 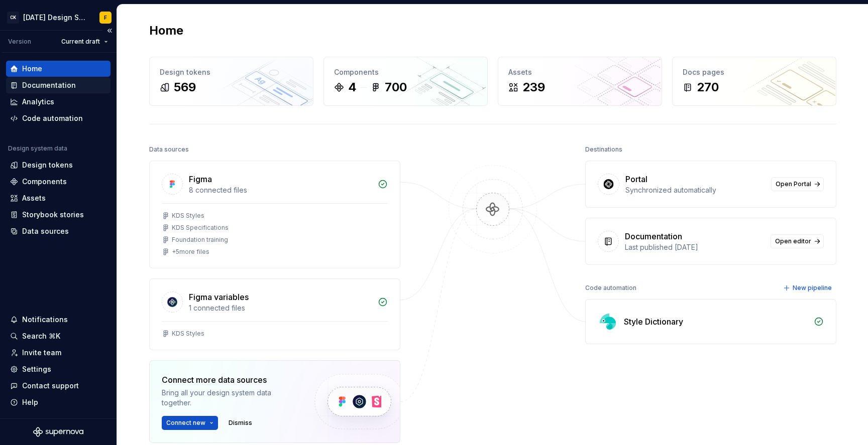 I want to click on div: 1 connected files, so click(x=280, y=308).